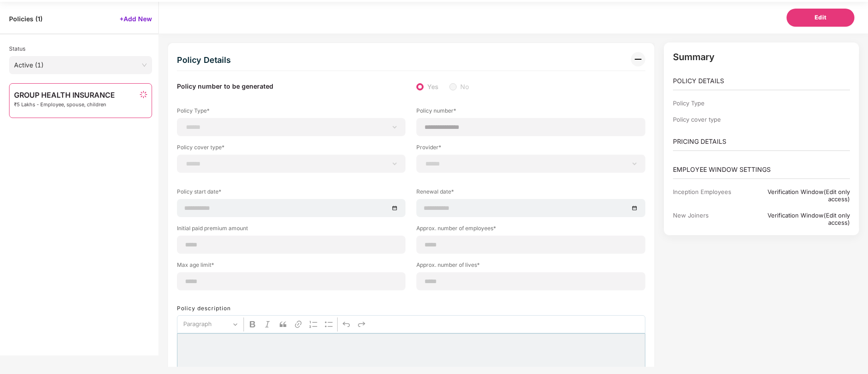  I want to click on span: +Add New, so click(136, 19).